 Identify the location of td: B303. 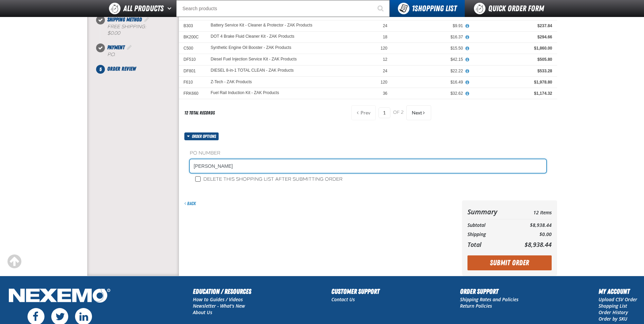
(192, 26).